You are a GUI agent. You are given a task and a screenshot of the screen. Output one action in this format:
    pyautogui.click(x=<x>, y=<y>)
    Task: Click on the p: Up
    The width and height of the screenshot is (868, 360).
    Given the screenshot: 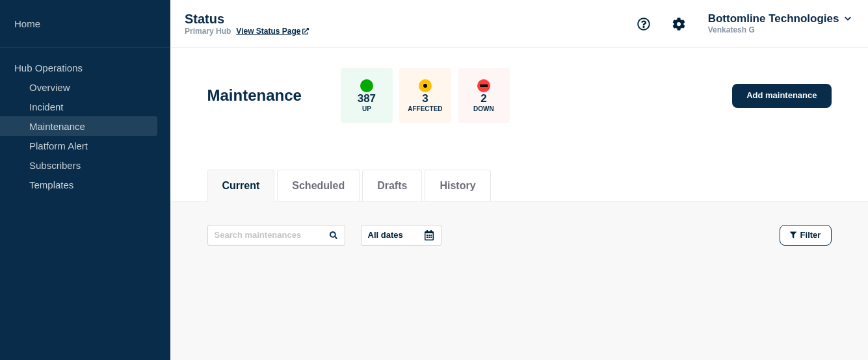 What is the action you would take?
    pyautogui.click(x=366, y=108)
    